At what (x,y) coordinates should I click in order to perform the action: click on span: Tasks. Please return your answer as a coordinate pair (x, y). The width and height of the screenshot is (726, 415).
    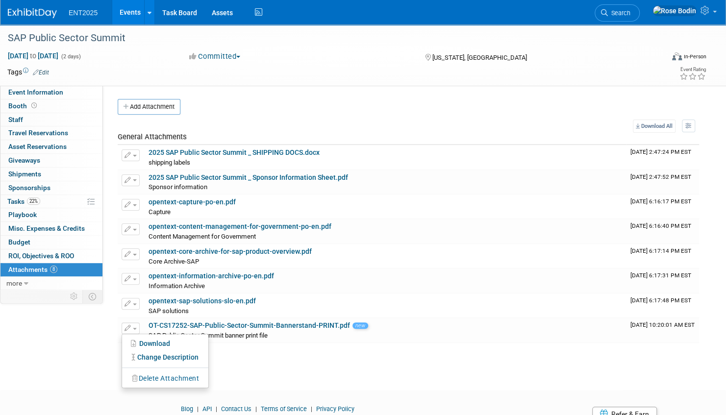
    Looking at the image, I should click on (24, 201).